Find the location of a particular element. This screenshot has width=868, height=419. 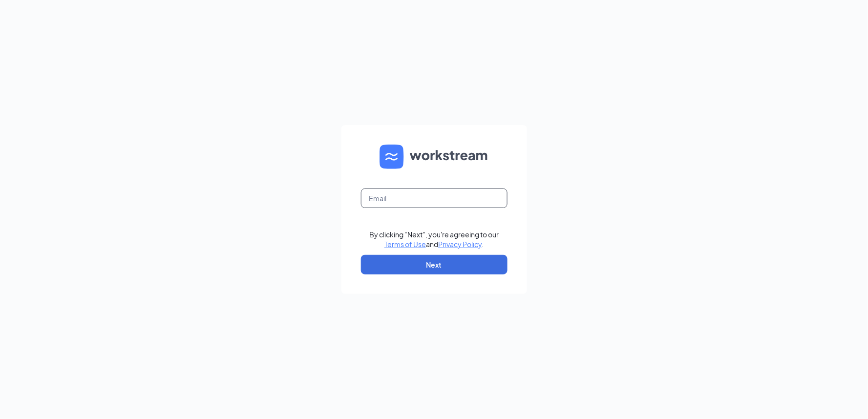

button: Next is located at coordinates (435, 265).